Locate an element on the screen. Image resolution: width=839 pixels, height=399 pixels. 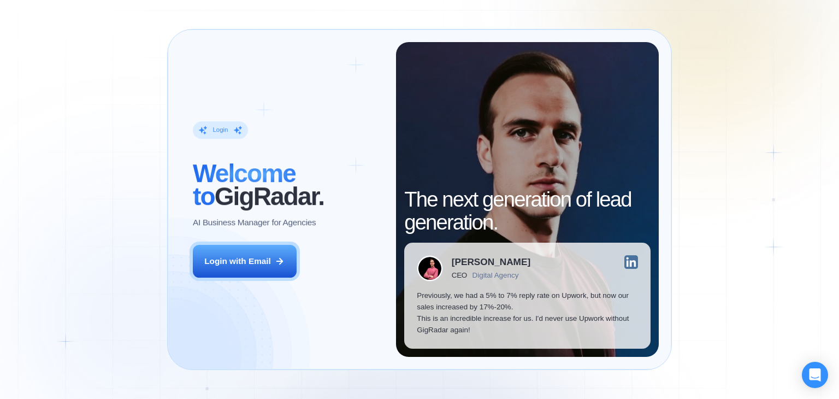
div: Login is located at coordinates (220, 130).